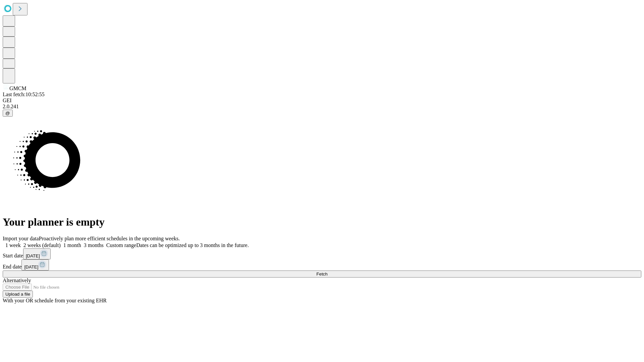 This screenshot has height=362, width=644. What do you see at coordinates (21, 238) in the screenshot?
I see `span: Import your data` at bounding box center [21, 238].